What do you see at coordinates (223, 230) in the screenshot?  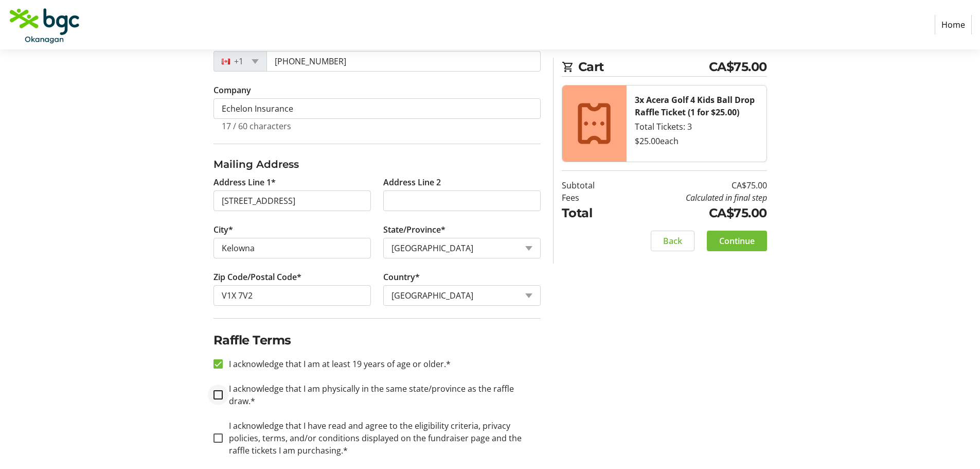 I see `label: City*` at bounding box center [223, 230].